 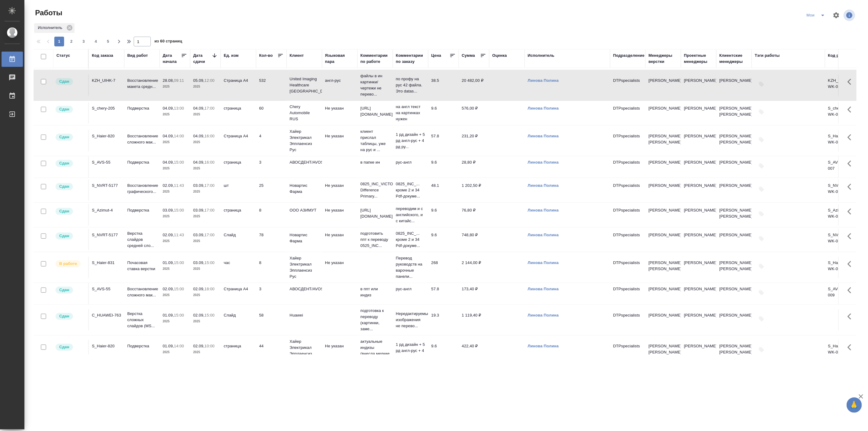 What do you see at coordinates (106, 186) in the screenshot?
I see `div: S_NVRT-5177` at bounding box center [106, 186].